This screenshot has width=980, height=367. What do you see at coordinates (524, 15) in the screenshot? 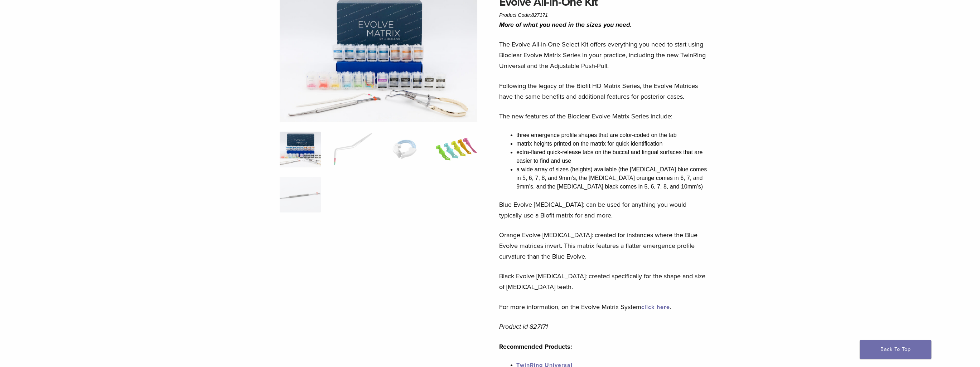
I see `span: Product Code:` at bounding box center [524, 15].